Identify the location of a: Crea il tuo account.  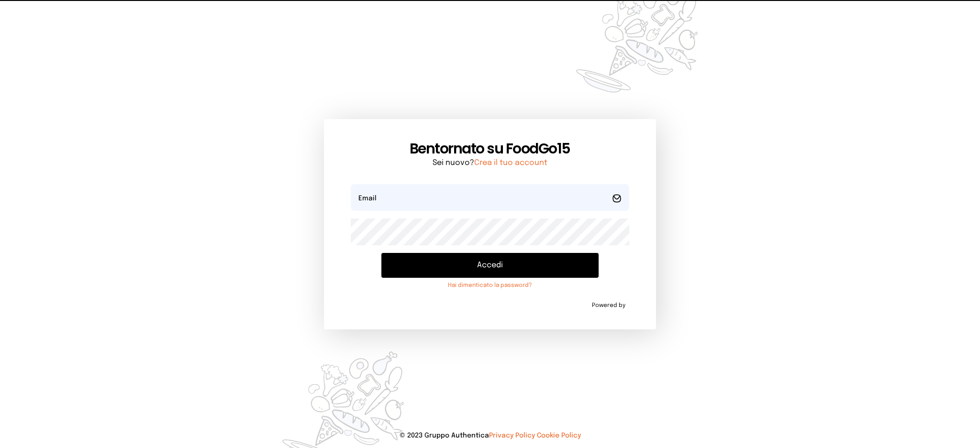
(510, 163).